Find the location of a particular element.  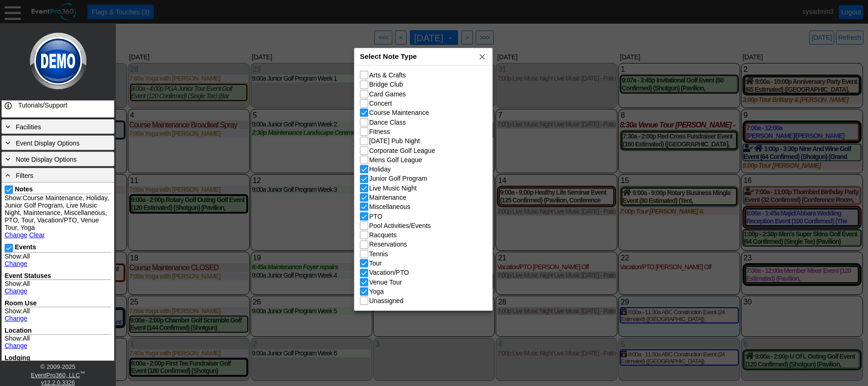

label: Unassigned is located at coordinates (386, 300).